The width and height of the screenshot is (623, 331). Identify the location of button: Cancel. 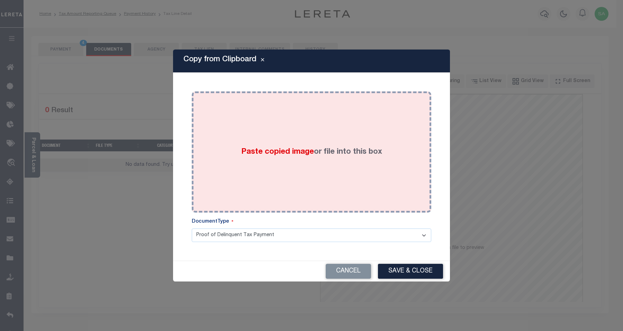
(348, 271).